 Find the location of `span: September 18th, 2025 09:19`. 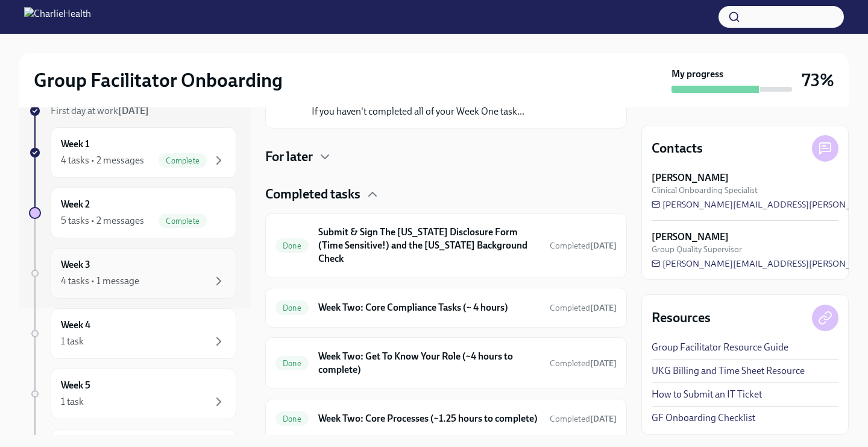

span: September 18th, 2025 09:19 is located at coordinates (583, 308).